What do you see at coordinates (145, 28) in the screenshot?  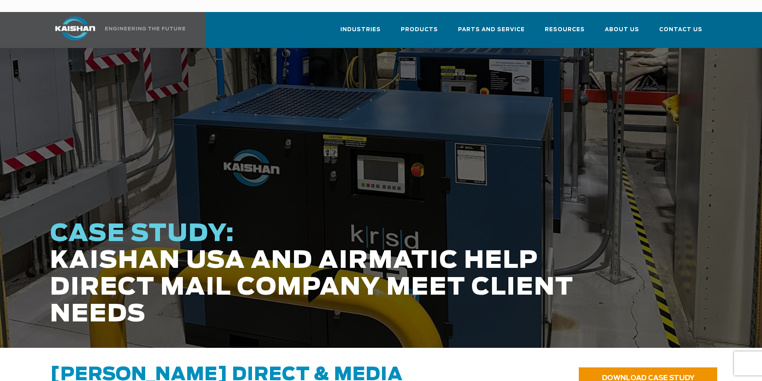 I see `img: Engineering the future` at bounding box center [145, 28].